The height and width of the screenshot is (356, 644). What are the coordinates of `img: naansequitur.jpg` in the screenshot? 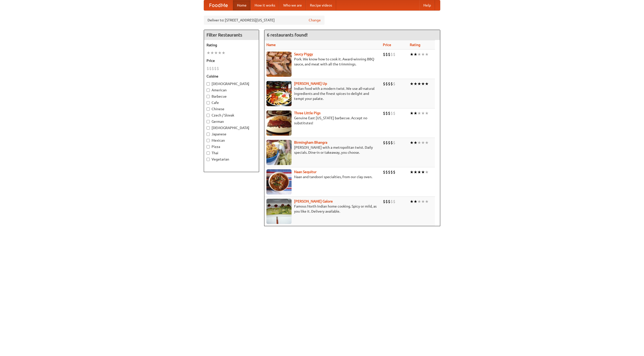 It's located at (279, 182).